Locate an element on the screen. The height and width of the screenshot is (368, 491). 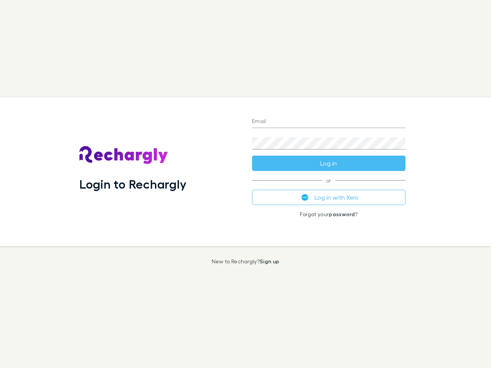
img: Xero's logo is located at coordinates (305, 198).